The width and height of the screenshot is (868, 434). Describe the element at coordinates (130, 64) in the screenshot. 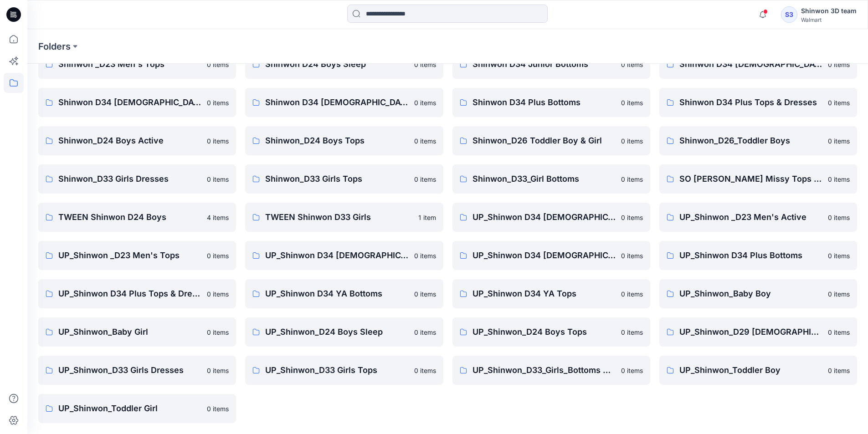

I see `p: Shinwon _D23 Men's Tops` at that location.